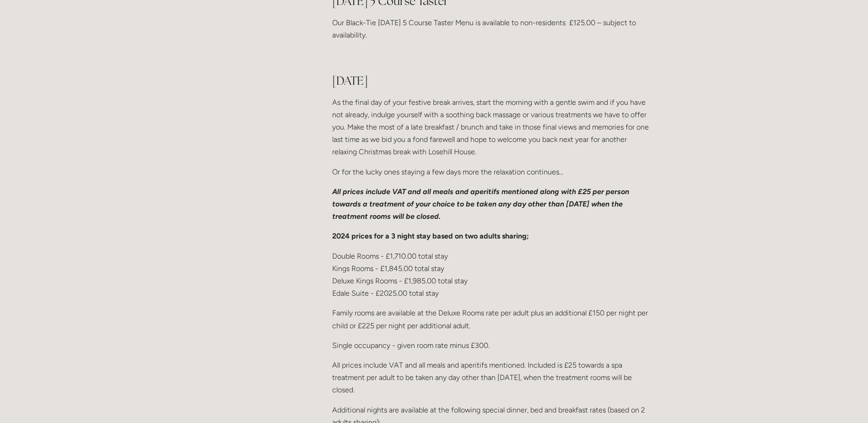 This screenshot has width=868, height=423. I want to click on p: All prices include VAT and all meals and aperitifs mentioned. Included is £25 towards a spa treat..., so click(492, 378).